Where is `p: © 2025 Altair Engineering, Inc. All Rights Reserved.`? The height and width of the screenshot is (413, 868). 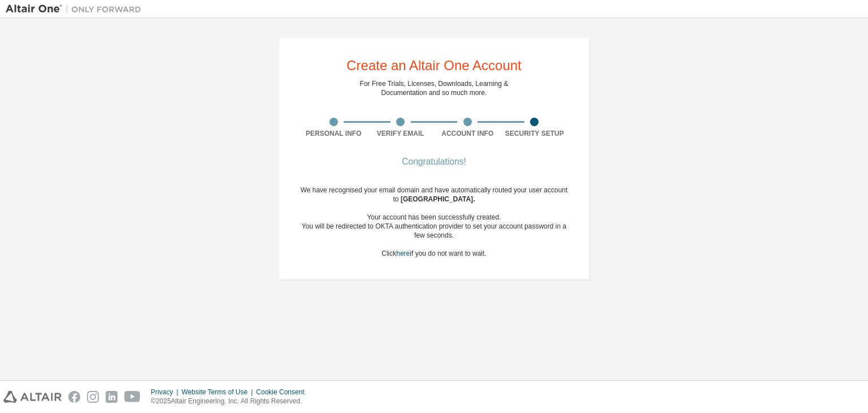
p: © 2025 Altair Engineering, Inc. All Rights Reserved. is located at coordinates (231, 401).